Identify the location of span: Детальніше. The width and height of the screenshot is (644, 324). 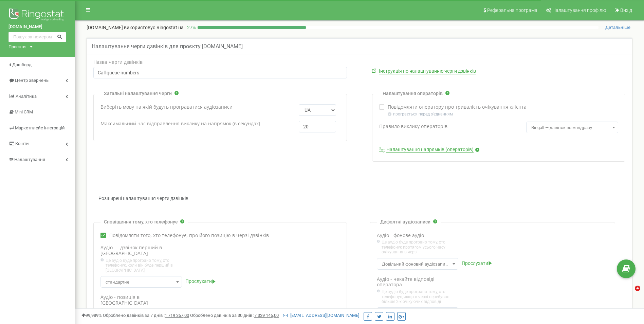
(618, 27).